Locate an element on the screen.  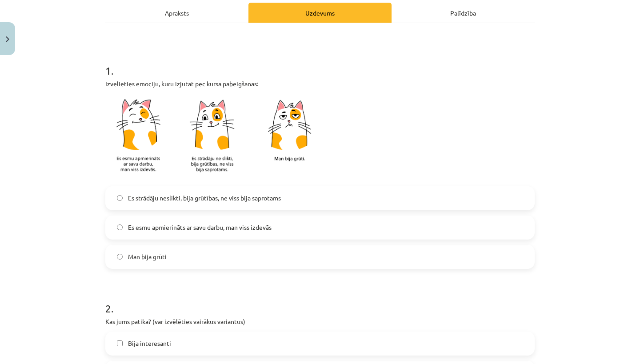
input: Bija interesanti is located at coordinates (120, 343).